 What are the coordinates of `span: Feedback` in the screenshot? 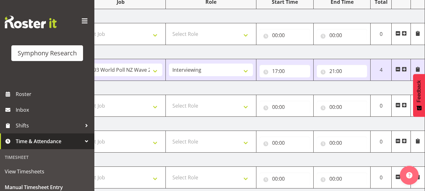 It's located at (419, 91).